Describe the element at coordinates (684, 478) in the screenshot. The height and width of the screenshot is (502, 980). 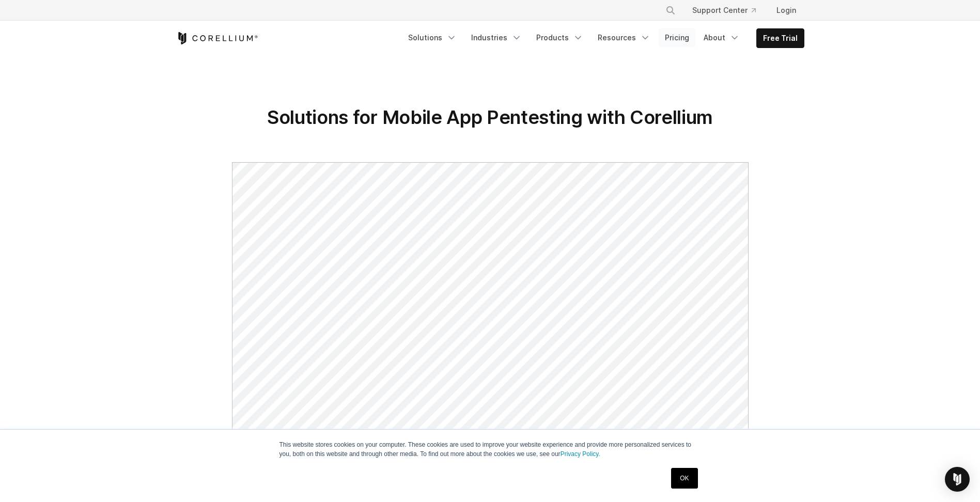
I see `a: OK` at that location.